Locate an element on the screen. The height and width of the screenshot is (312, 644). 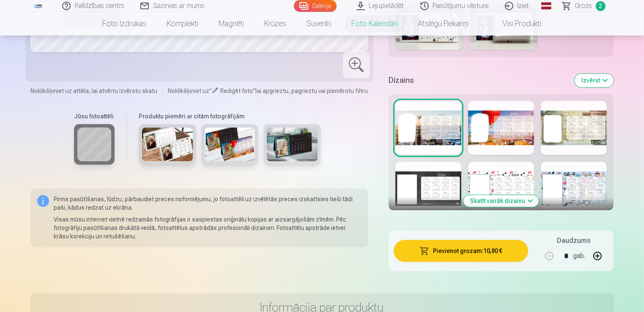
a: Komplekti is located at coordinates (183, 24).